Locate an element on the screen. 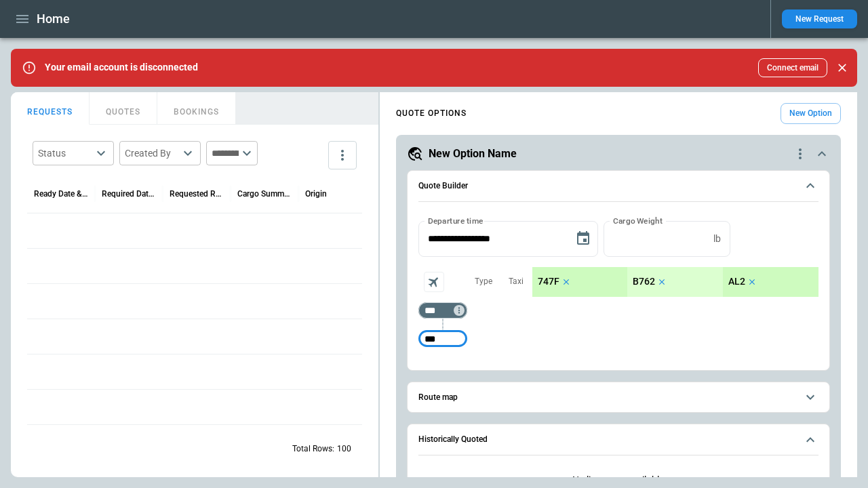  button: BOOKINGS is located at coordinates (197, 108).